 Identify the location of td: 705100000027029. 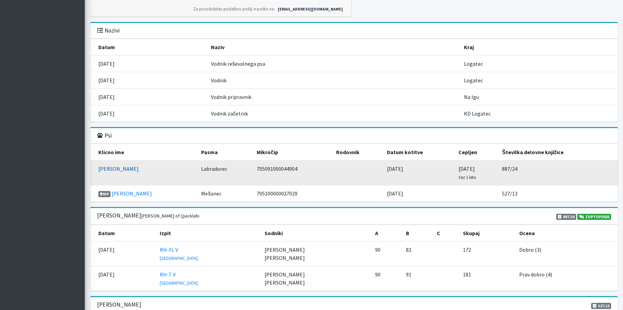
(292, 194).